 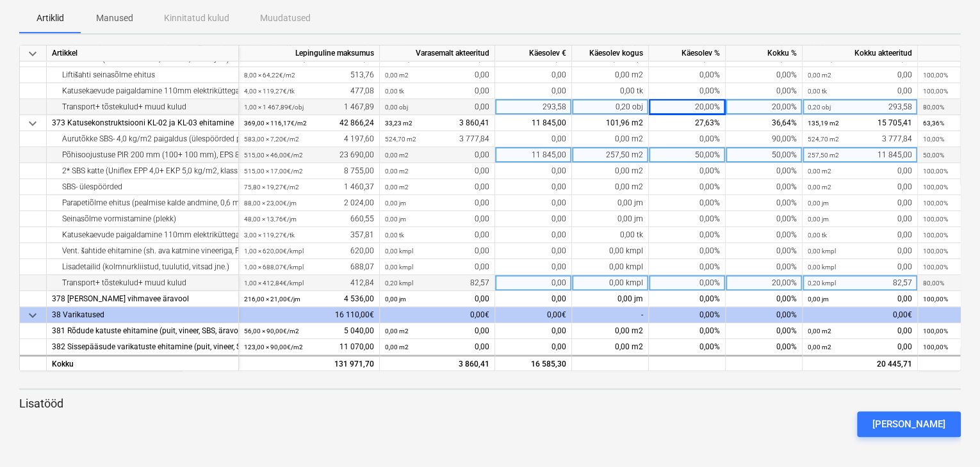 What do you see at coordinates (687, 107) in the screenshot?
I see `div: 20,00%` at bounding box center [687, 107].